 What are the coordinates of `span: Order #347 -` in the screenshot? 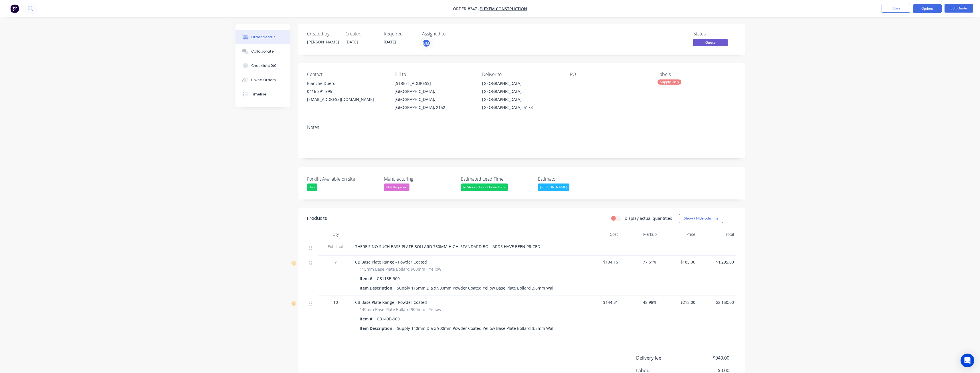 It's located at (466, 9).